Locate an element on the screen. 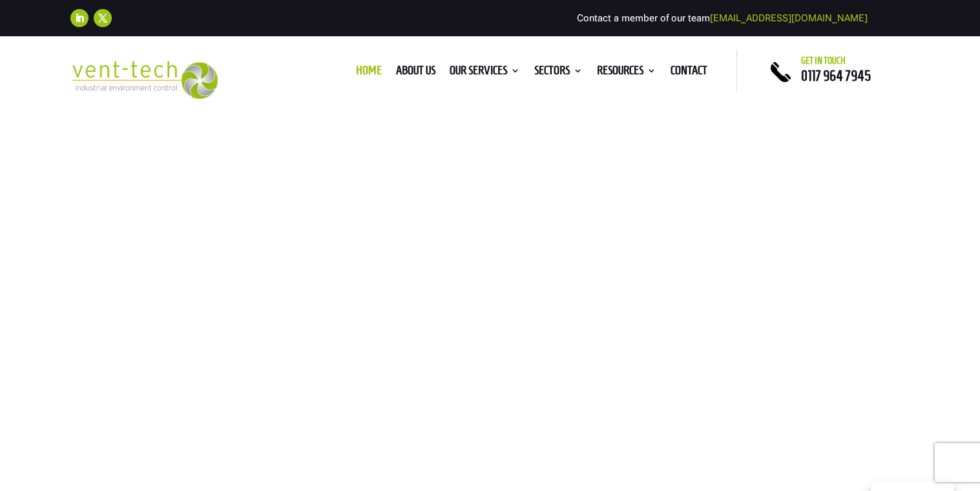 This screenshot has height=491, width=980. a: Sectors is located at coordinates (558, 73).